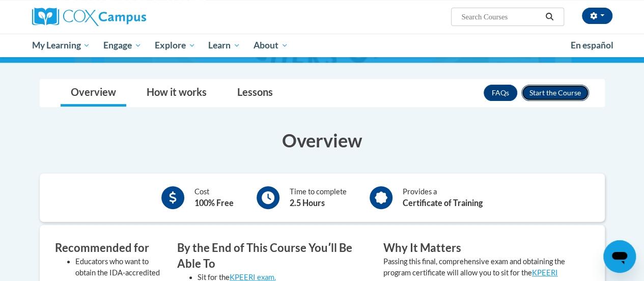 This screenshot has height=281, width=644. I want to click on a: Lessons, so click(255, 93).